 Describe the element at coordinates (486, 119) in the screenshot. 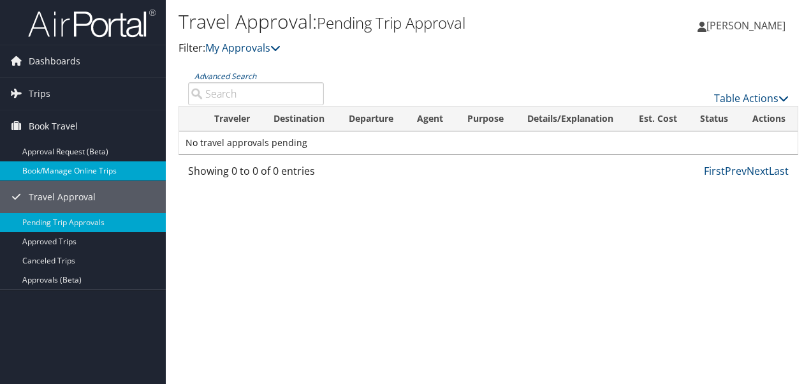

I see `th: Purpose` at that location.